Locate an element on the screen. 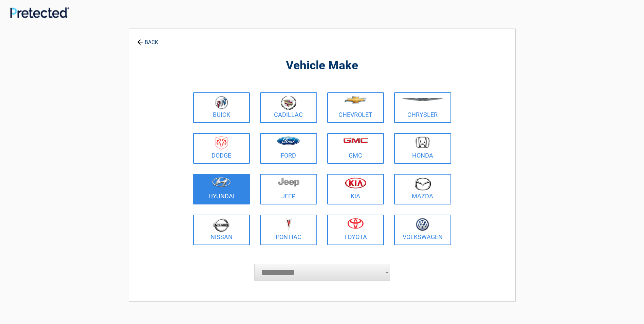 This screenshot has width=644, height=324. a: Pontiac is located at coordinates (289, 230).